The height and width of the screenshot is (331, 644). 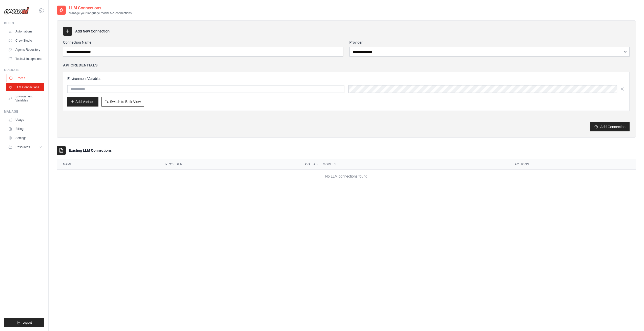 I want to click on a: LLM Connections, so click(x=25, y=87).